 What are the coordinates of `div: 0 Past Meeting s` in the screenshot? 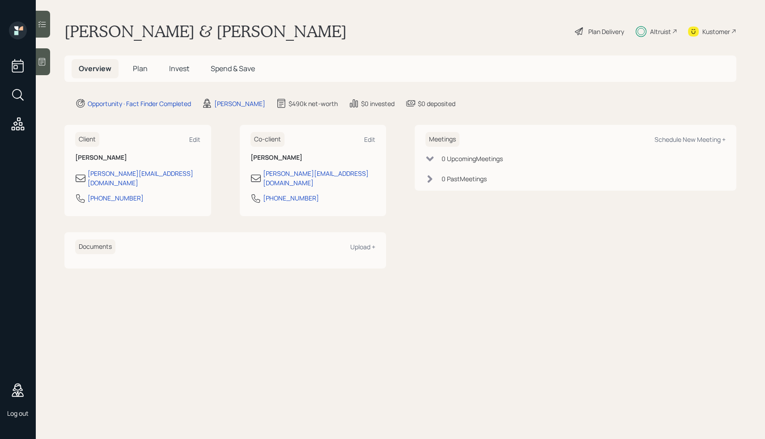 It's located at (464, 178).